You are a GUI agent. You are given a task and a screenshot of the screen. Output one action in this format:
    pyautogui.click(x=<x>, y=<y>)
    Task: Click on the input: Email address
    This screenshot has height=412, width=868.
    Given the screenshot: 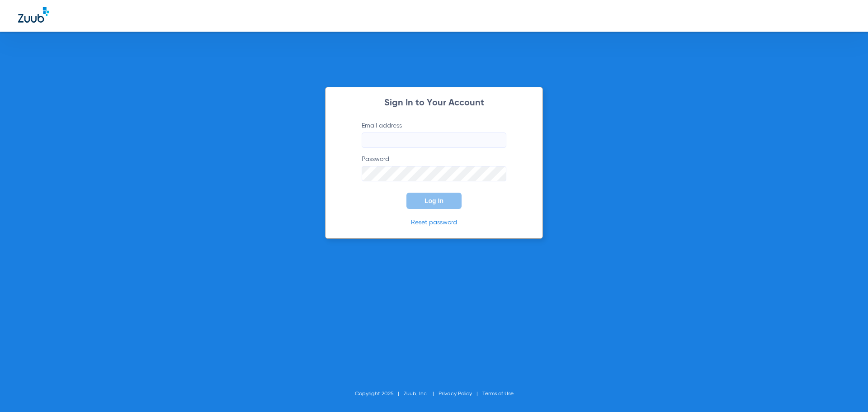 What is the action you would take?
    pyautogui.click(x=434, y=141)
    